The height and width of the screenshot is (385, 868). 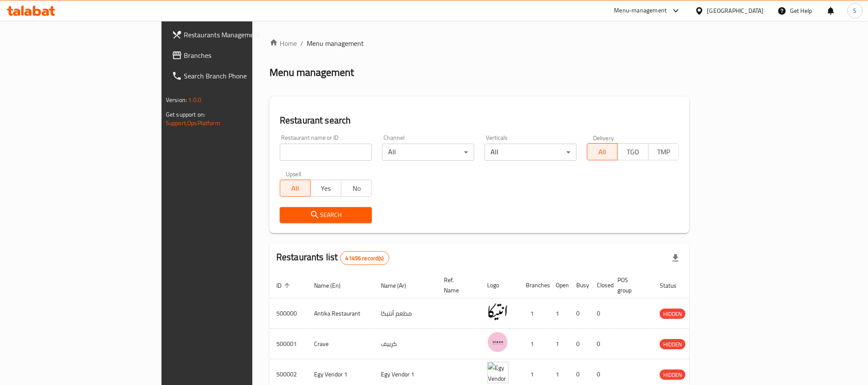 What do you see at coordinates (326, 188) in the screenshot?
I see `span: Yes` at bounding box center [326, 188].